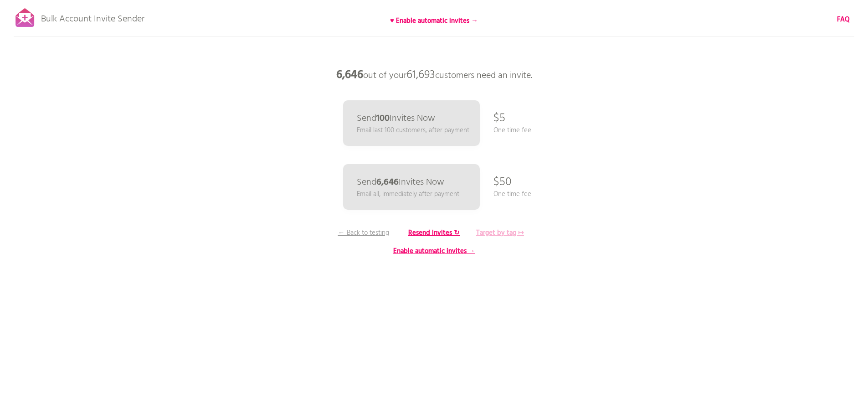 The width and height of the screenshot is (868, 419). Describe the element at coordinates (844, 19) in the screenshot. I see `a: FAQ` at that location.